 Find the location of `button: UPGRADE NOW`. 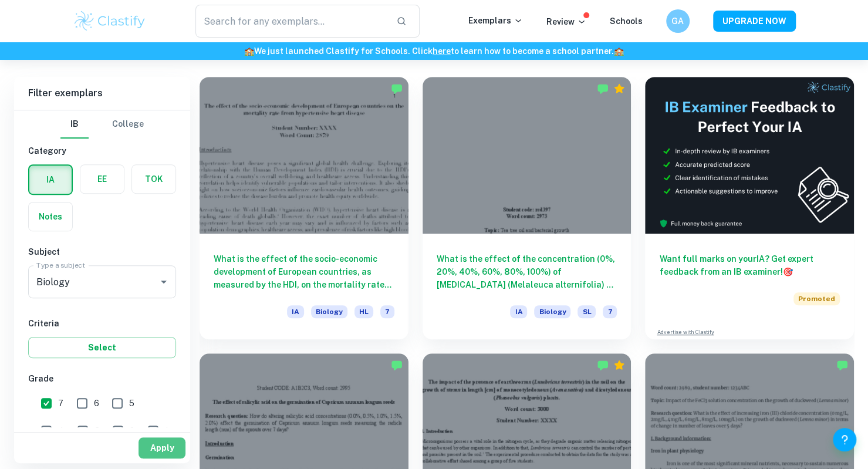

button: UPGRADE NOW is located at coordinates (754, 21).